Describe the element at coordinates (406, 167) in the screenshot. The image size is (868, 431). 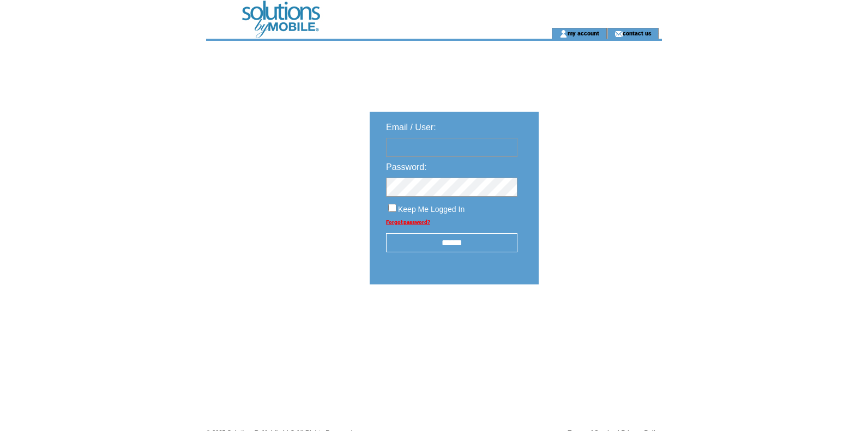
I see `span: Password:` at that location.